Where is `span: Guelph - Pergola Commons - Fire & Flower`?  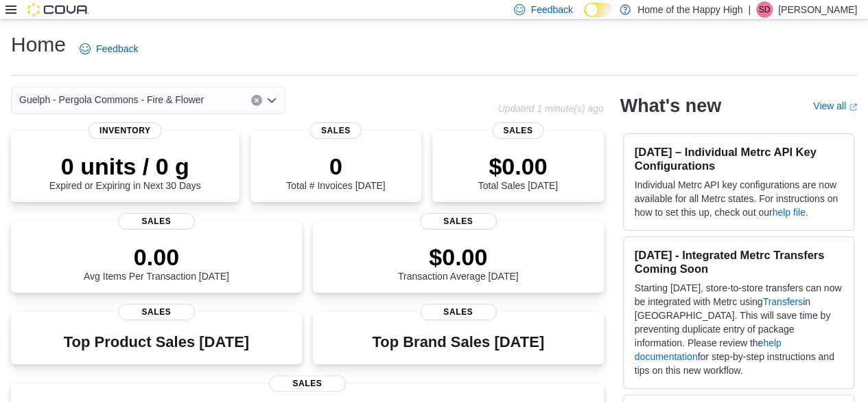 span: Guelph - Pergola Commons - Fire & Flower is located at coordinates (111, 100).